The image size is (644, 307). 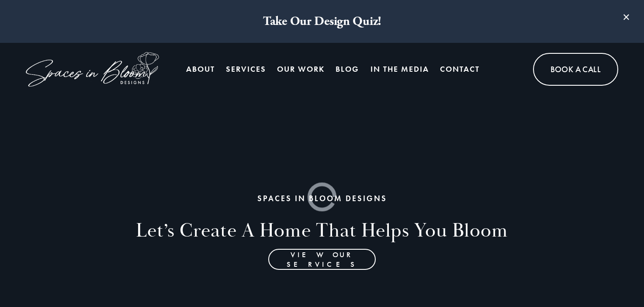 What do you see at coordinates (348, 69) in the screenshot?
I see `a: Blog` at bounding box center [348, 69].